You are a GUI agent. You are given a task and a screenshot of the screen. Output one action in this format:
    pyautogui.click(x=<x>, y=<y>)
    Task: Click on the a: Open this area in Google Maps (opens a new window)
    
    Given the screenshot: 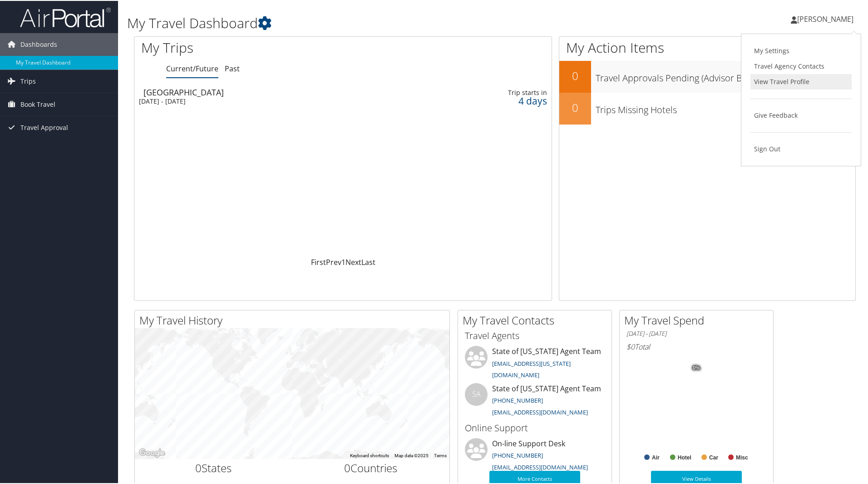 What is the action you would take?
    pyautogui.click(x=152, y=452)
    